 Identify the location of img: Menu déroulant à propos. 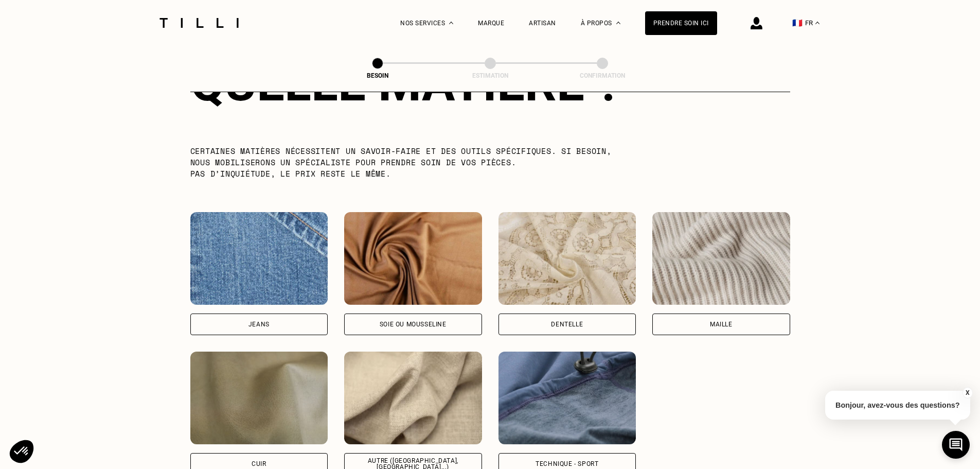
(618, 22).